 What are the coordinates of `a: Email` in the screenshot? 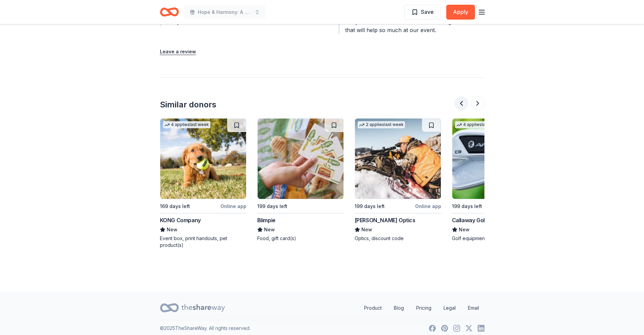 It's located at (473, 308).